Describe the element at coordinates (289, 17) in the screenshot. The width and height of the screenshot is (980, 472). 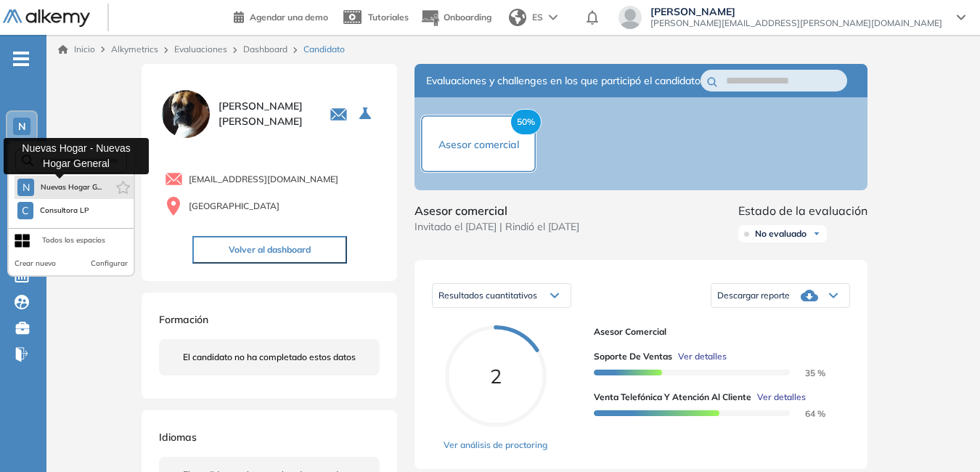
I see `span: Agendar una demo` at that location.